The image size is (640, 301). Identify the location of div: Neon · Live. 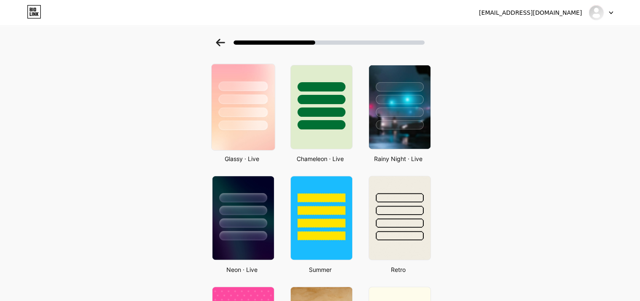
(242, 269).